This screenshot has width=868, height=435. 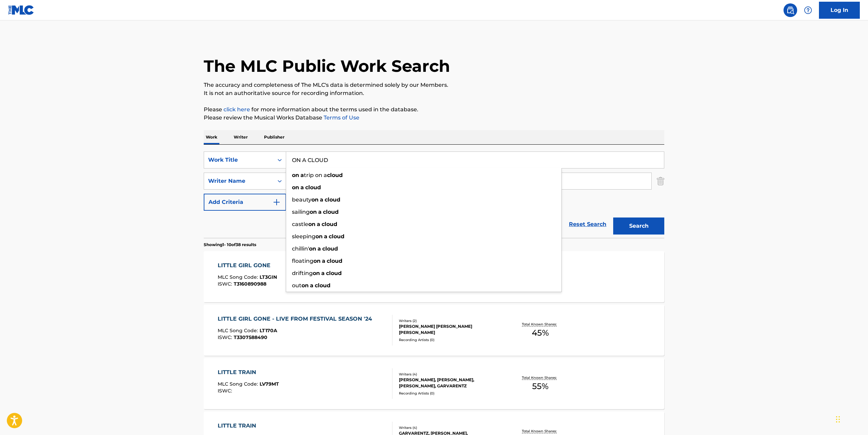 What do you see at coordinates (212, 137) in the screenshot?
I see `p: Work` at bounding box center [212, 137].